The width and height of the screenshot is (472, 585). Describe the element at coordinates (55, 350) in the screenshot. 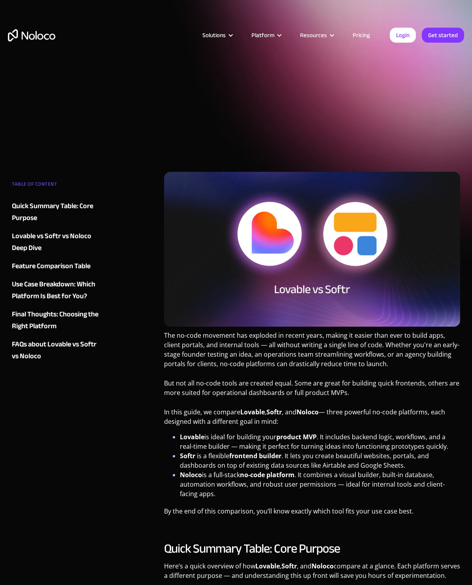

I see `div: FAQs about Lovable vs Softr vs Noloco` at that location.